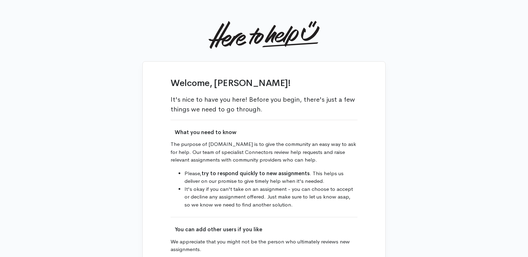  Describe the element at coordinates (205, 132) in the screenshot. I see `b: What you need to know` at that location.